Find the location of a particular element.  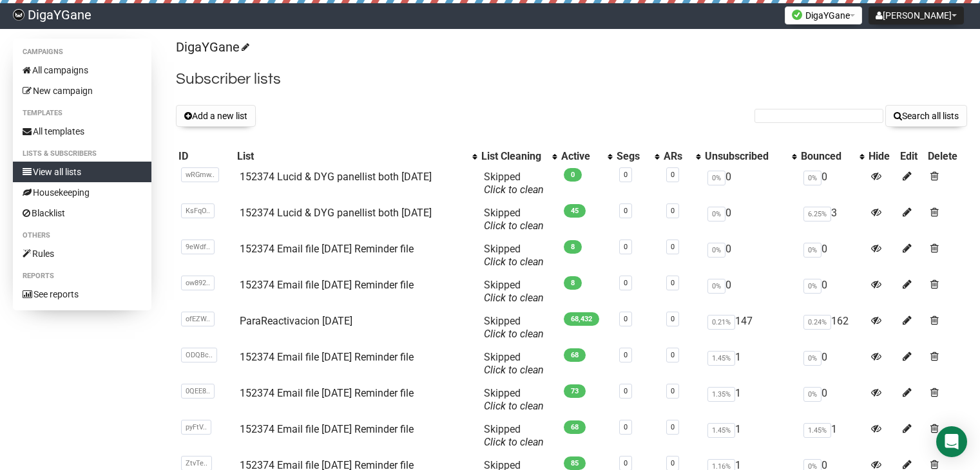

span: 1.45% is located at coordinates (817, 431).